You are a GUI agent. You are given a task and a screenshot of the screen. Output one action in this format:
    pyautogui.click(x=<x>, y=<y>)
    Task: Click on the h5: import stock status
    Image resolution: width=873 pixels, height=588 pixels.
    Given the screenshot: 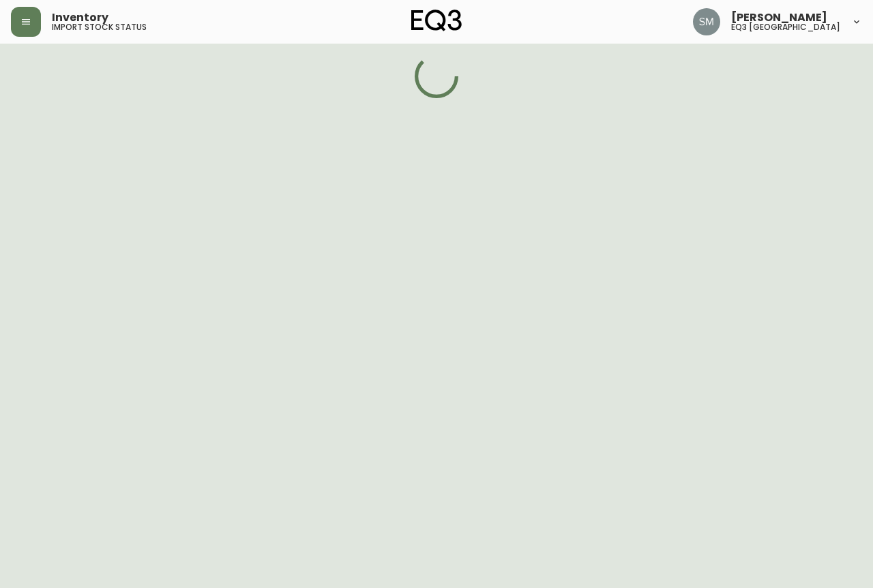 What is the action you would take?
    pyautogui.click(x=99, y=28)
    